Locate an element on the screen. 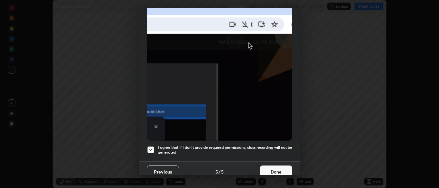 The height and width of the screenshot is (188, 439). h5: I agree that if I don't provide required permissions, class recording will not be generated is located at coordinates (225, 150).